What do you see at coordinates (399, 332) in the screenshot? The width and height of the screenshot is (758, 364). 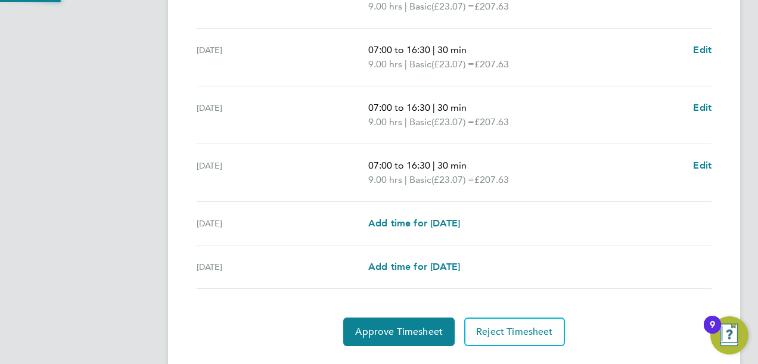 I see `span: Approve Timesheet` at bounding box center [399, 332].